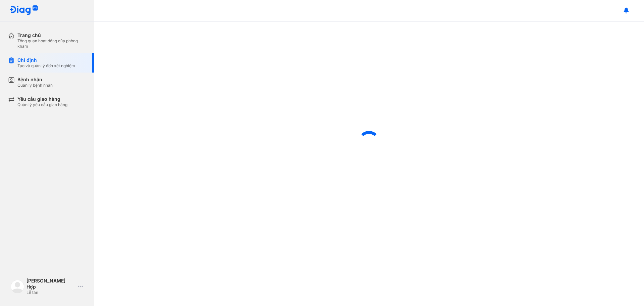  I want to click on div: Trang chủ, so click(52, 35).